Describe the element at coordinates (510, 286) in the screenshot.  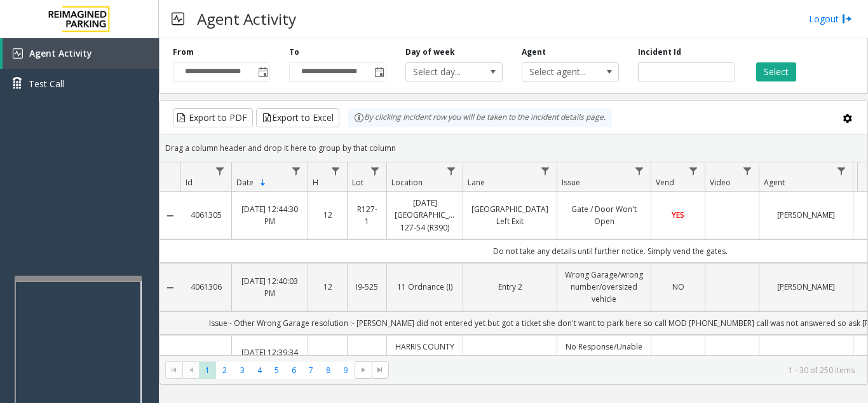
I see `a: Entry 2` at that location.